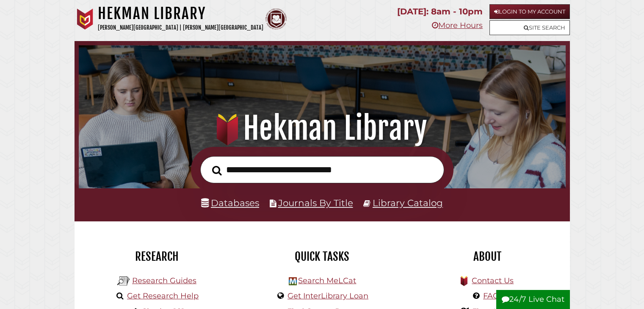 The image size is (644, 309). Describe the element at coordinates (315, 203) in the screenshot. I see `a: Journals By Title` at that location.